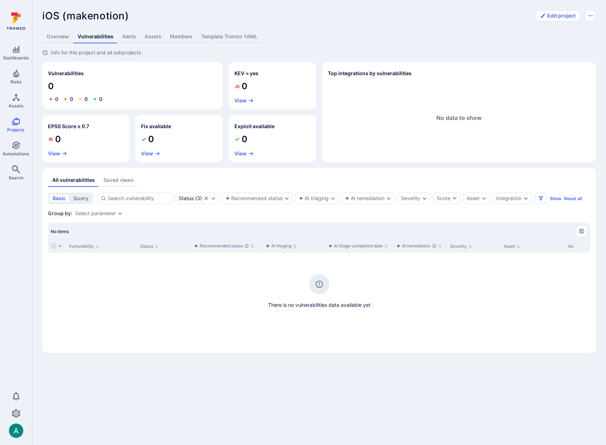 This screenshot has width=606, height=445. I want to click on span: Info for this project and all subprojects, so click(96, 53).